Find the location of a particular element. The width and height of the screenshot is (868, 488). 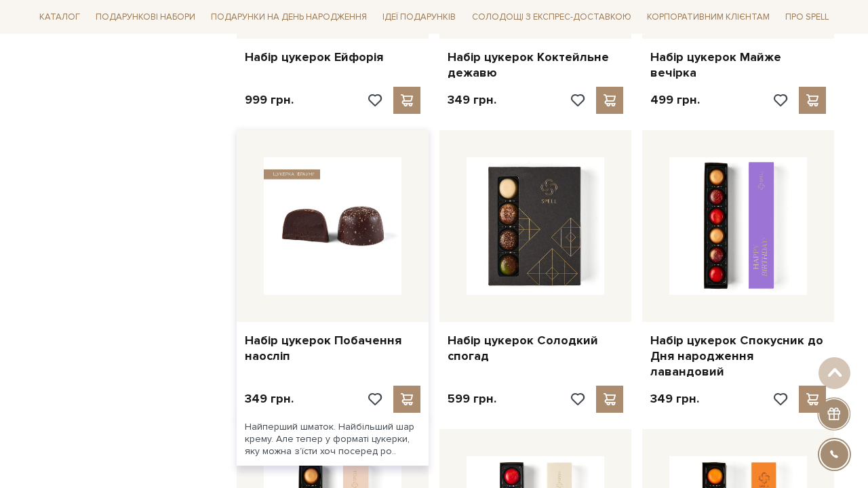

a: Солодощі з експрес-доставкою is located at coordinates (551, 17).